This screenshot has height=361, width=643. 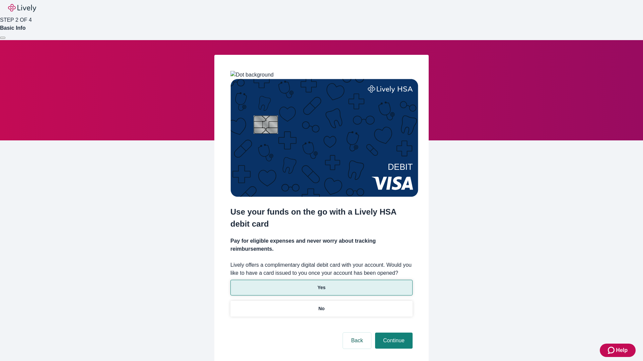 I want to click on button: Zendesk support iconHelp, so click(x=617, y=351).